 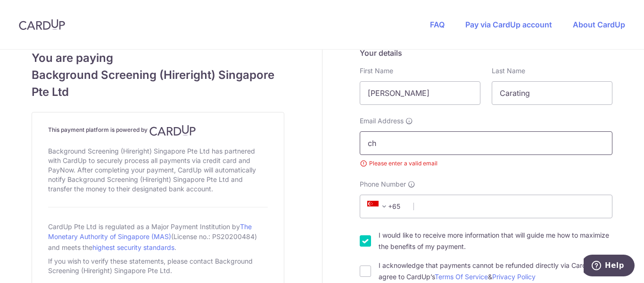 I want to click on a: highest security standards, so click(x=134, y=247).